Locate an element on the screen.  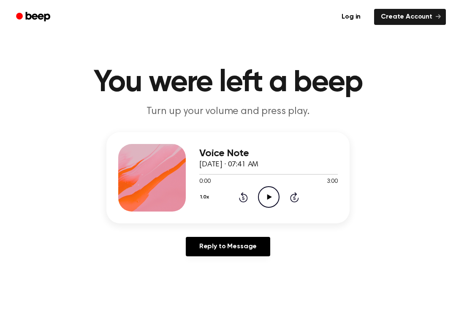
button: 1.0x is located at coordinates (205, 197).